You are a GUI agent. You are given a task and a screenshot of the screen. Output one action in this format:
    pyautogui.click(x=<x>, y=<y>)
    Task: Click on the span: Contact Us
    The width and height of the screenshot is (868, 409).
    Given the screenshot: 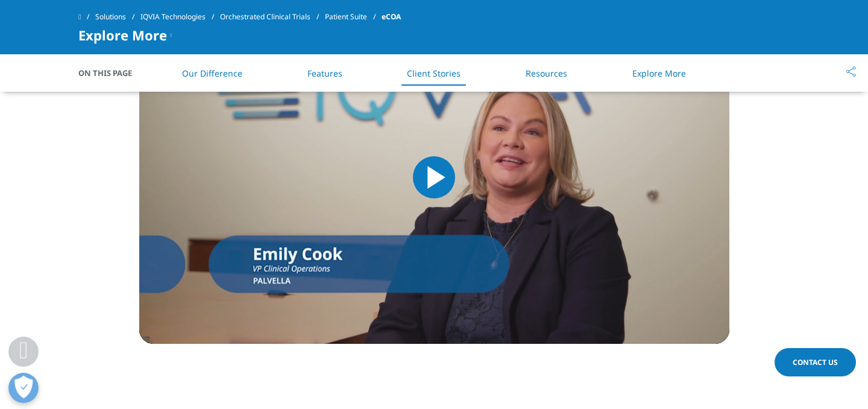 What is the action you would take?
    pyautogui.click(x=815, y=361)
    